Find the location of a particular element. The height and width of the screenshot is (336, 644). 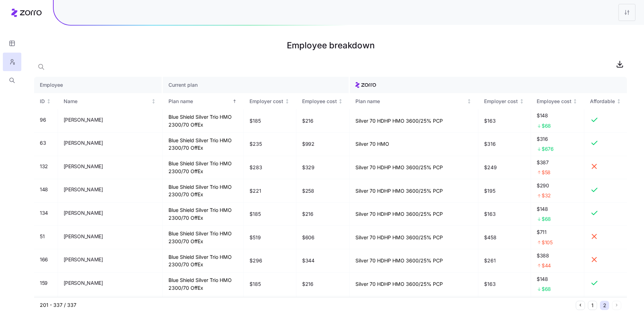

span: $387 is located at coordinates (557, 162).